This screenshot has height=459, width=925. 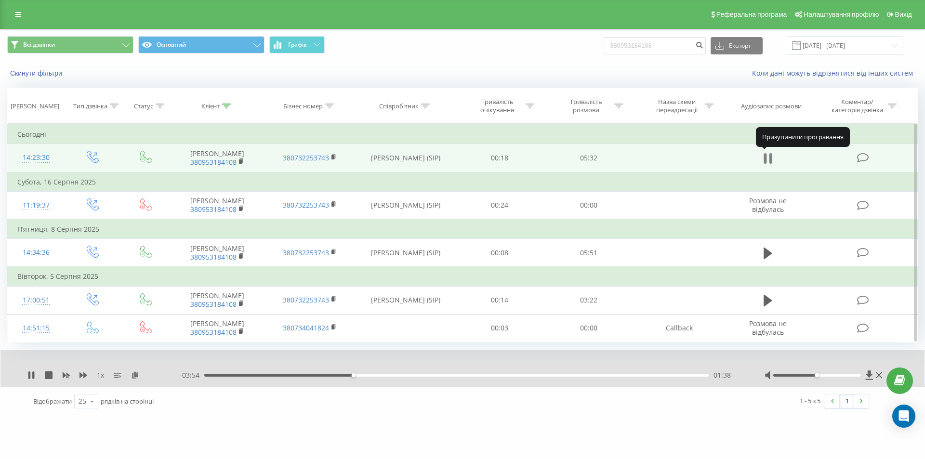 What do you see at coordinates (36, 158) in the screenshot?
I see `div: 14:23:30` at bounding box center [36, 158].